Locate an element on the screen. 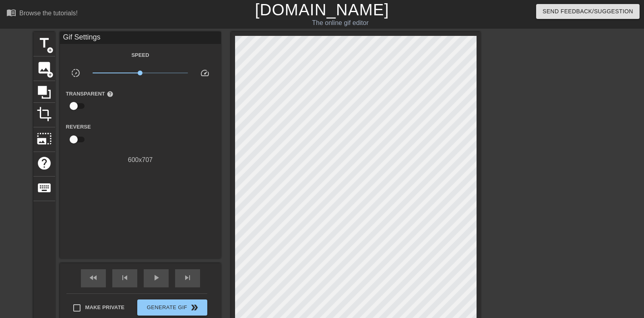 The image size is (644, 318). span: keyboard is located at coordinates (44, 188).